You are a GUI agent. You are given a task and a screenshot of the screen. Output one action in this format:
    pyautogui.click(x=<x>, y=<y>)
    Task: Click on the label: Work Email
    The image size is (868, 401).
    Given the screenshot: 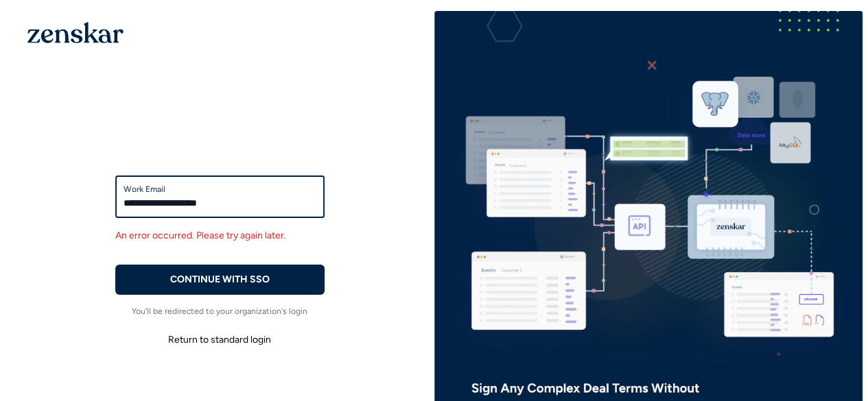 What is the action you would take?
    pyautogui.click(x=219, y=189)
    